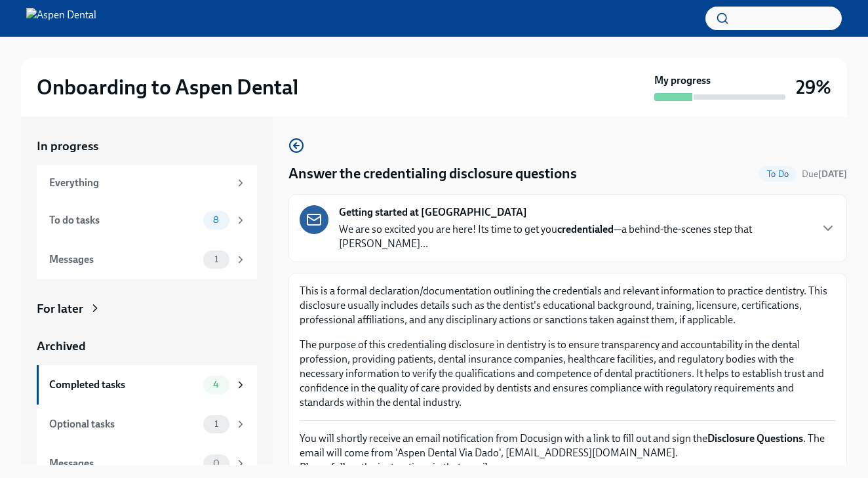  What do you see at coordinates (813, 87) in the screenshot?
I see `h3: 29%` at bounding box center [813, 87].